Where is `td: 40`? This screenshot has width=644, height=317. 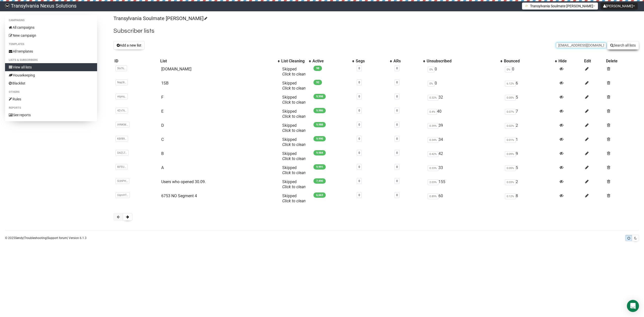 td: 40 is located at coordinates (464, 114).